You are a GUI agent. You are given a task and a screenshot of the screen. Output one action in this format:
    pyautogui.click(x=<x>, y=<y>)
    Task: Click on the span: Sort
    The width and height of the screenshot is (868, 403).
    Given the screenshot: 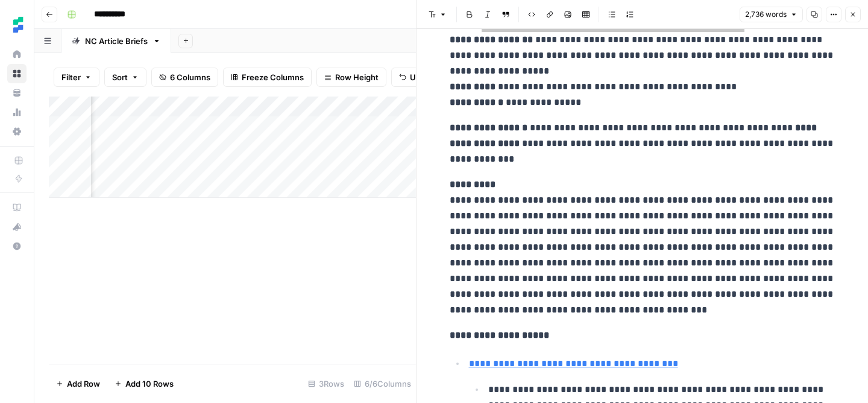 What is the action you would take?
    pyautogui.click(x=120, y=77)
    